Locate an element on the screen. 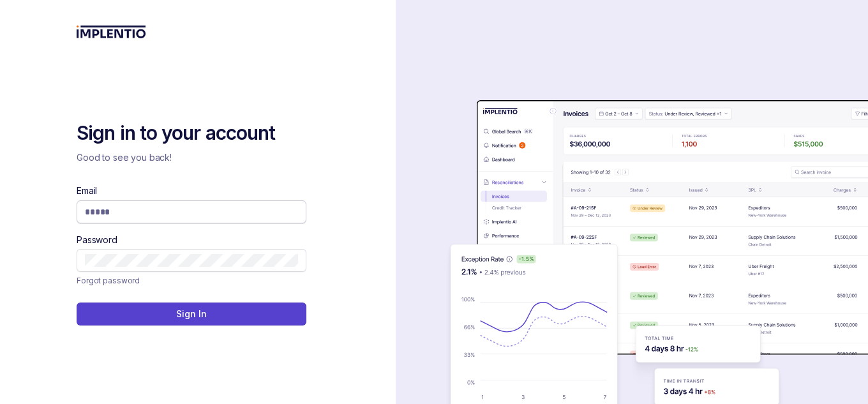 Image resolution: width=868 pixels, height=404 pixels. p: Sign In is located at coordinates (191, 314).